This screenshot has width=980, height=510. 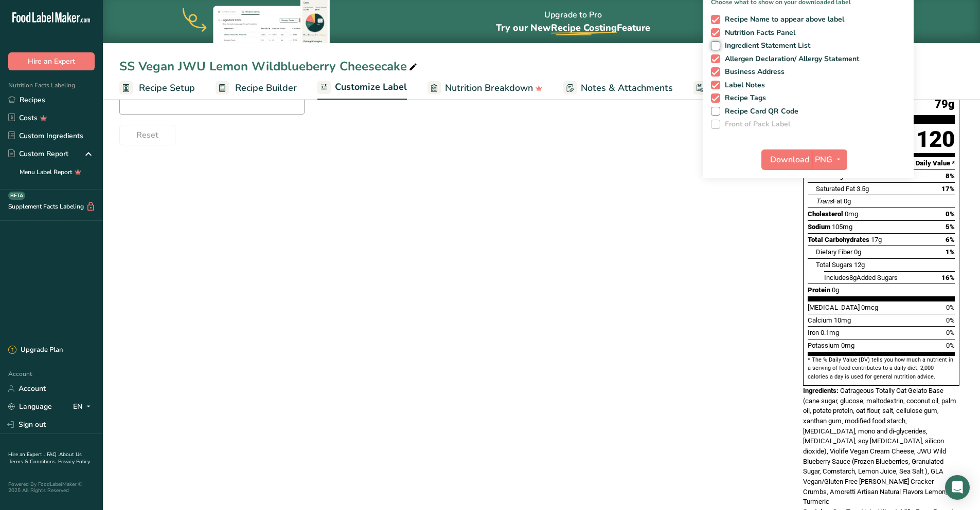 I want to click on span: Notes & Attachments, so click(x=626, y=88).